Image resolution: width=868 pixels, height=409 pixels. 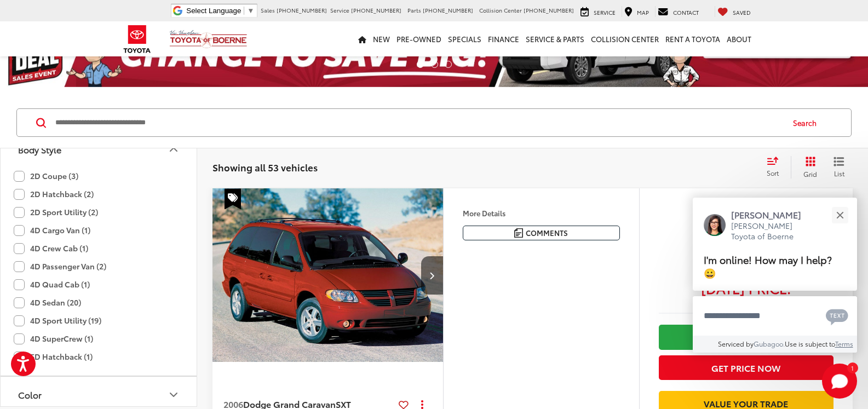 What do you see at coordinates (268, 10) in the screenshot?
I see `span: Sales` at bounding box center [268, 10].